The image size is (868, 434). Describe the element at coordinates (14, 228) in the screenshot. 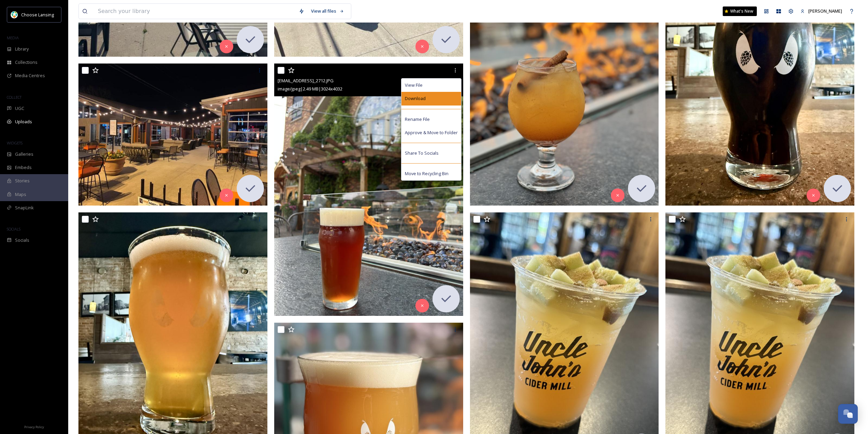

I see `span: SOCIALS` at that location.